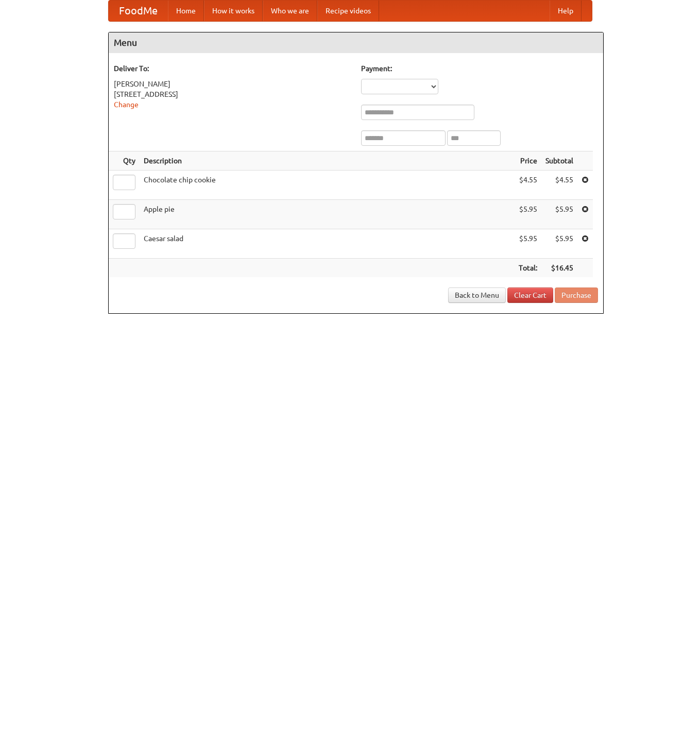  I want to click on button: Purchase, so click(576, 295).